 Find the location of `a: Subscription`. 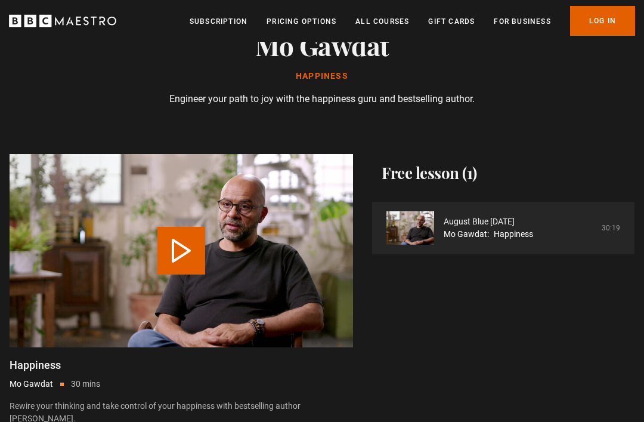

a: Subscription is located at coordinates (218, 21).